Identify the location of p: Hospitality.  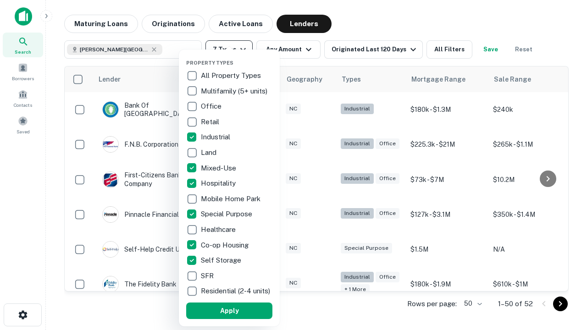
(219, 183).